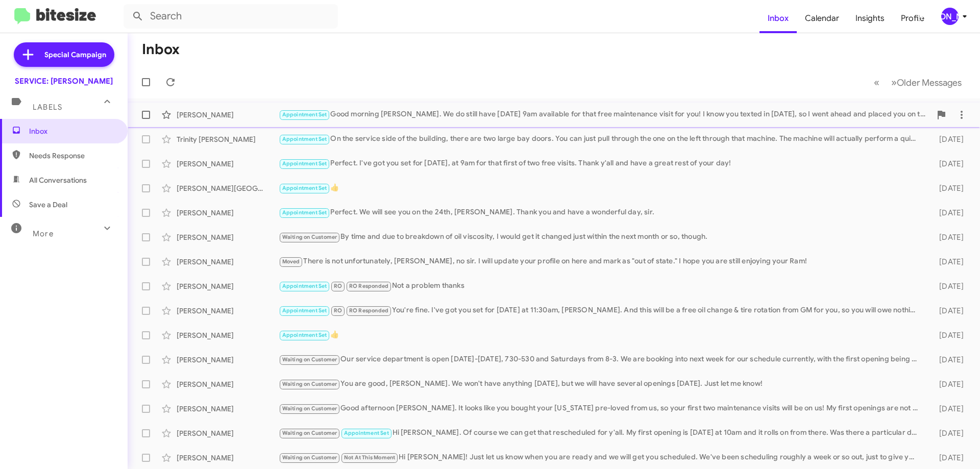 Image resolution: width=980 pixels, height=469 pixels. Describe the element at coordinates (48, 108) in the screenshot. I see `span: Labels` at that location.